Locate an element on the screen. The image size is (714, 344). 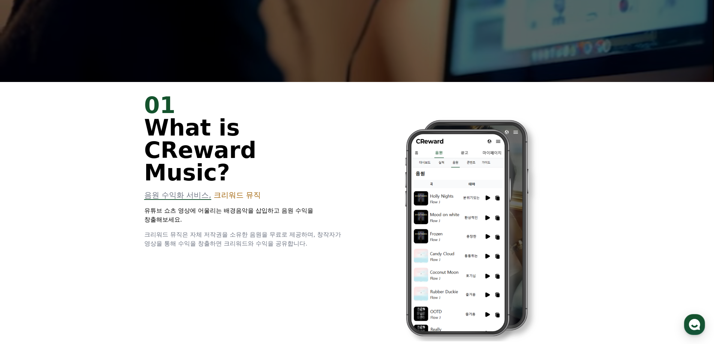
a: 홈 is located at coordinates (26, 247).